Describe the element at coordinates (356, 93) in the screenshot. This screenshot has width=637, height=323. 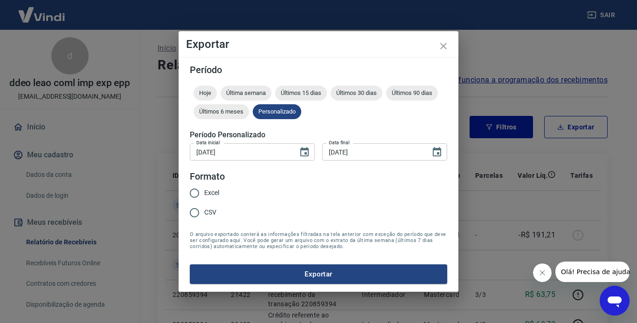
I see `div: Últimos 30 dias` at that location.